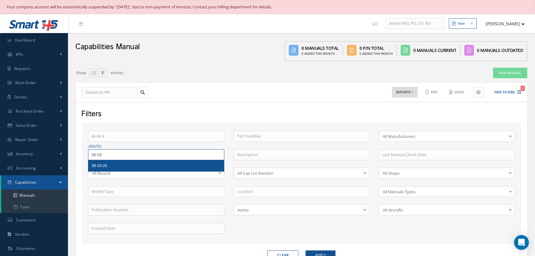  I want to click on div: 0 Manuals Outdated, so click(499, 50).